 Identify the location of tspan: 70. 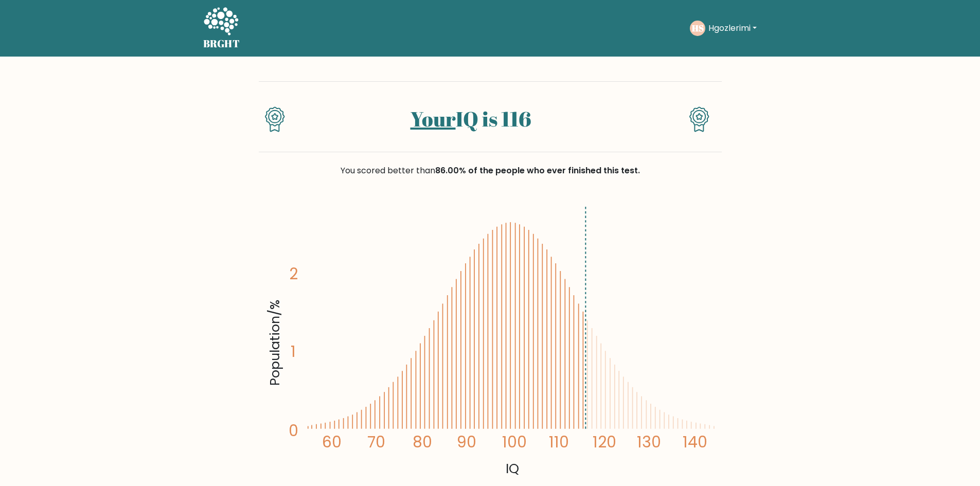
(376, 442).